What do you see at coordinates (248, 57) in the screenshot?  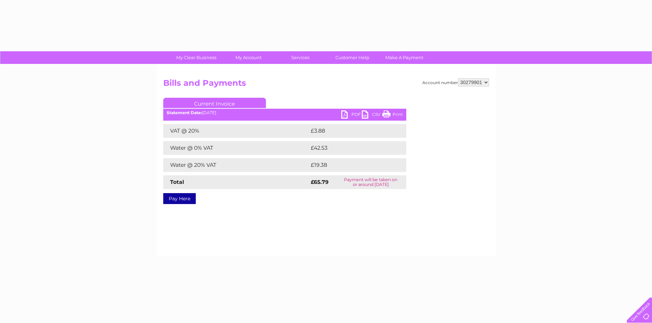 I see `a: My Account` at bounding box center [248, 57].